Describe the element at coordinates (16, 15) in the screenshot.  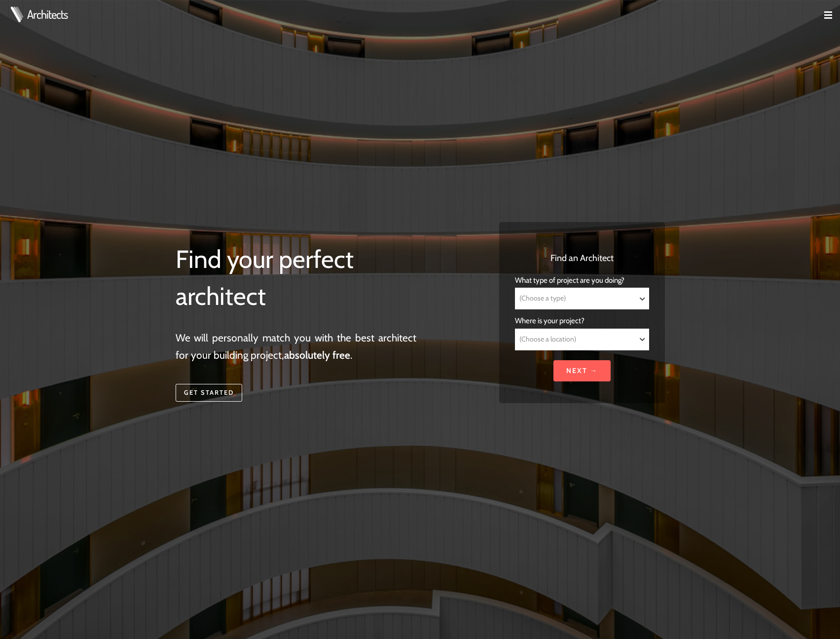
I see `img: Architects` at that location.